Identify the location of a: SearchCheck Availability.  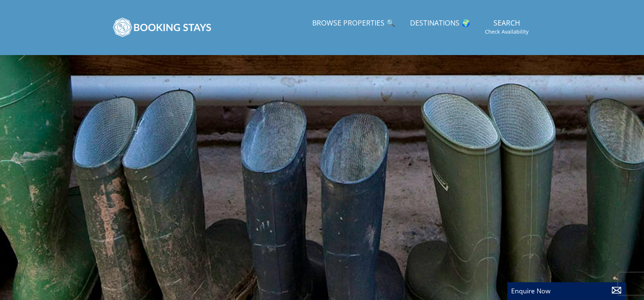
(507, 27).